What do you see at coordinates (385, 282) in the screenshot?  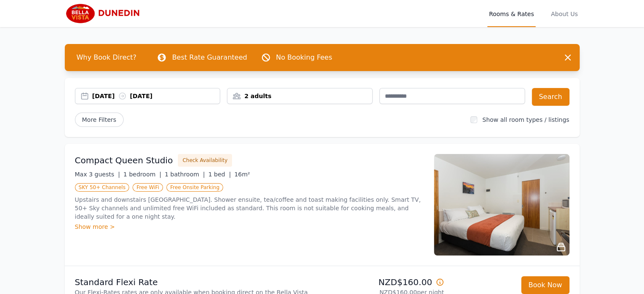 I see `p: NZD$160.00` at bounding box center [385, 282].